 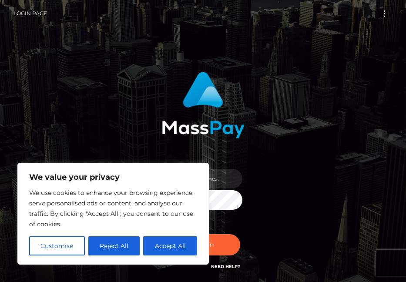 I want to click on img: MassPay Login, so click(x=203, y=105).